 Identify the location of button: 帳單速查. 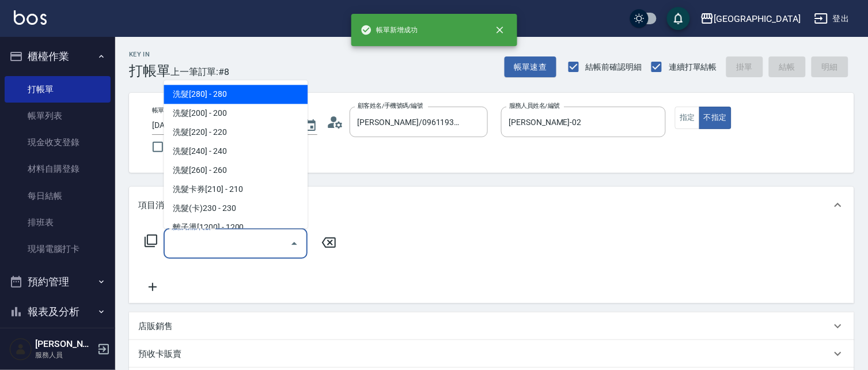
(531, 67).